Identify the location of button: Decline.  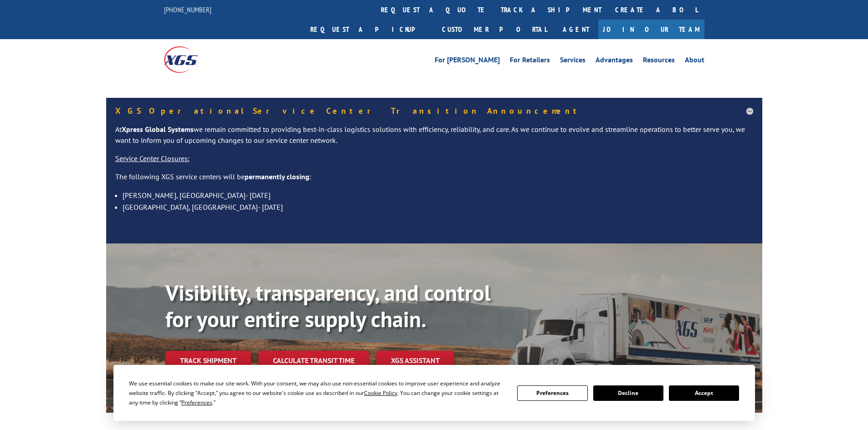
(628, 393).